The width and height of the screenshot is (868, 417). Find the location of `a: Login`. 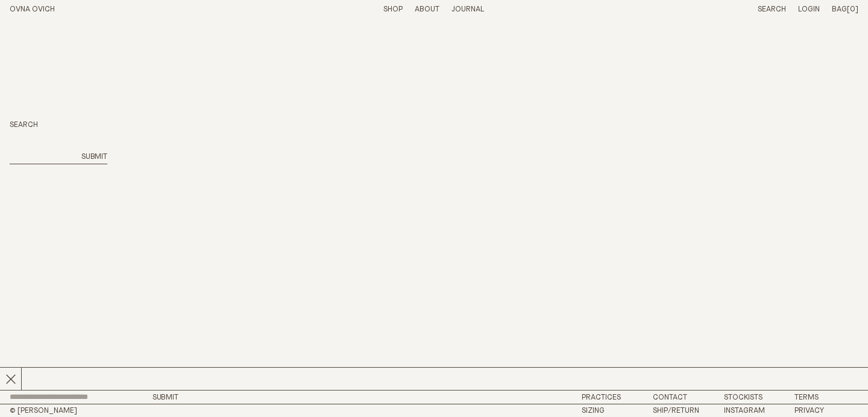

a: Login is located at coordinates (808, 9).